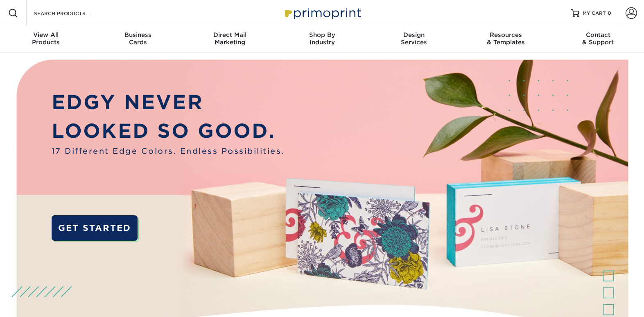 The image size is (644, 317). Describe the element at coordinates (73, 13) in the screenshot. I see `input: SEARCH PRODUCTS.....` at that location.